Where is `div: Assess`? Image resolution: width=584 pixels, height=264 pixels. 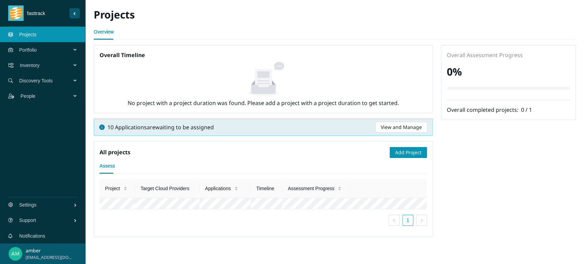
div: Assess is located at coordinates (107, 166).